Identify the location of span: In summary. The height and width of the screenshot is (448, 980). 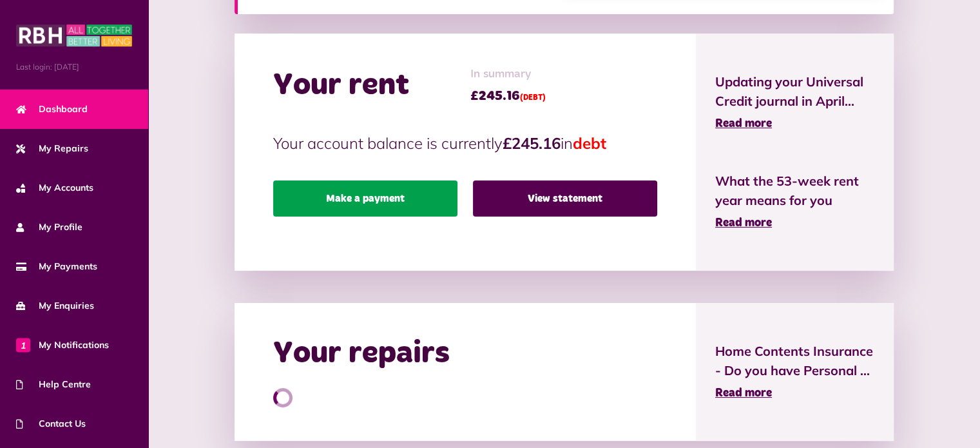
(508, 74).